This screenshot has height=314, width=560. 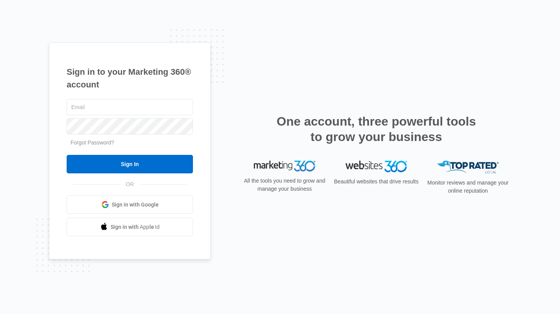 What do you see at coordinates (130, 164) in the screenshot?
I see `input: Sign In` at bounding box center [130, 164].